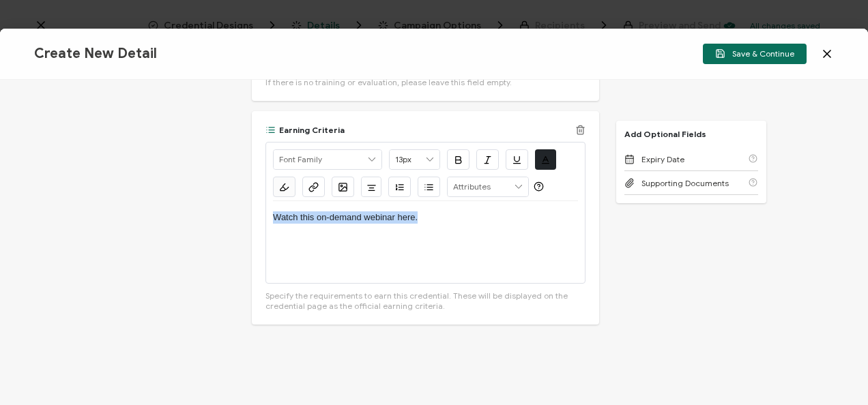  Describe the element at coordinates (755, 54) in the screenshot. I see `button: Save & Continue` at that location.